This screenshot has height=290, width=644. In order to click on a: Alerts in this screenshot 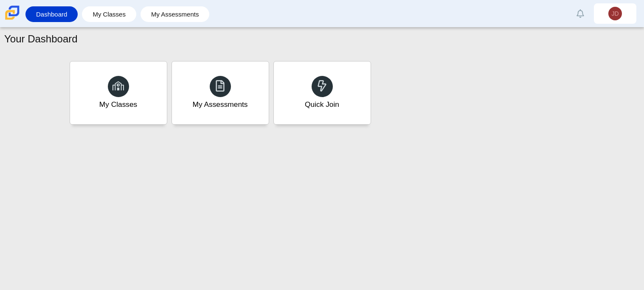, I will do `click(580, 14)`.